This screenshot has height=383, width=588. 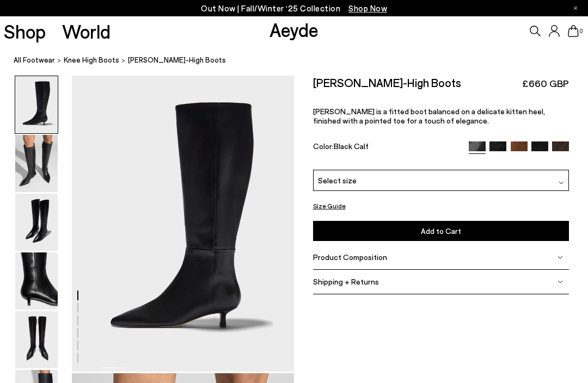 What do you see at coordinates (24, 31) in the screenshot?
I see `a: Shop` at bounding box center [24, 31].